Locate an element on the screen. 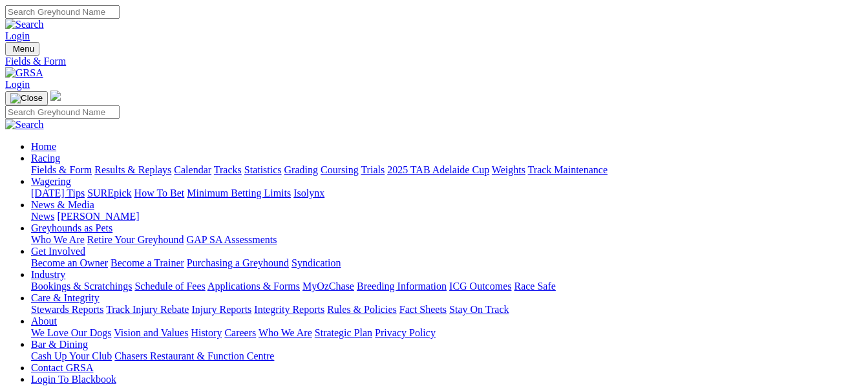 This screenshot has width=868, height=386. a: Stewards Reports is located at coordinates (67, 309).